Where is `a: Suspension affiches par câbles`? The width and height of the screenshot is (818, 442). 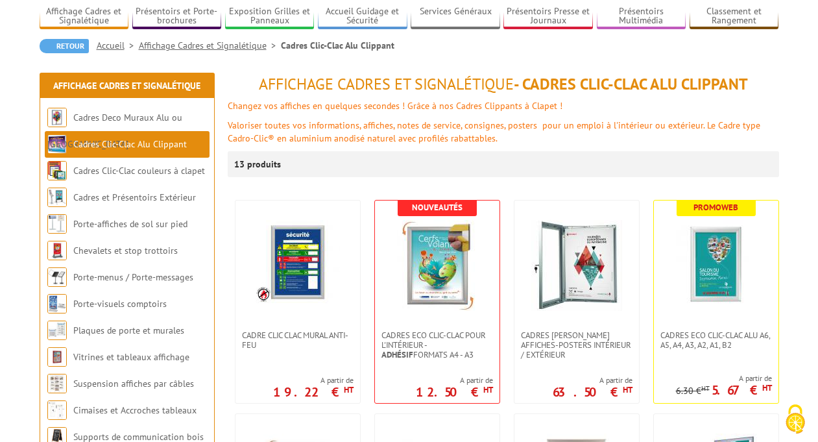 a: Suspension affiches par câbles is located at coordinates (134, 383).